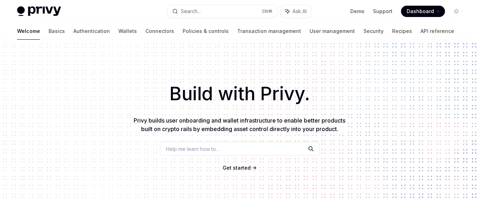  What do you see at coordinates (128, 31) in the screenshot?
I see `a: Wallets` at bounding box center [128, 31].